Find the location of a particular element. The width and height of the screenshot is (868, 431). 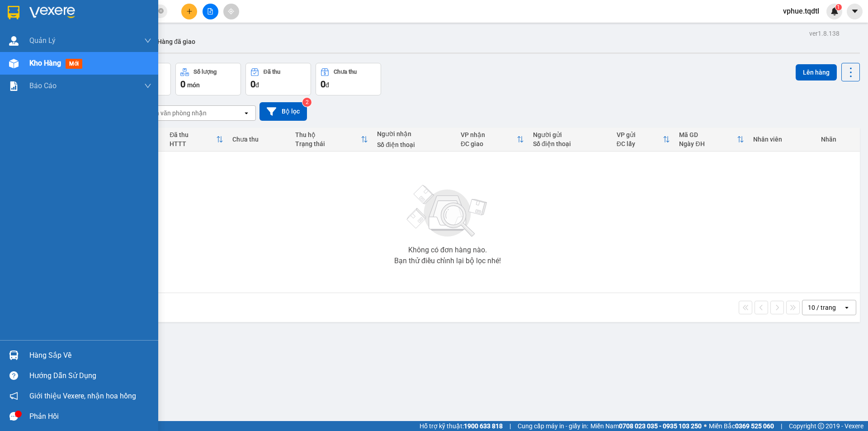

button: Lên hàng is located at coordinates (816, 72).